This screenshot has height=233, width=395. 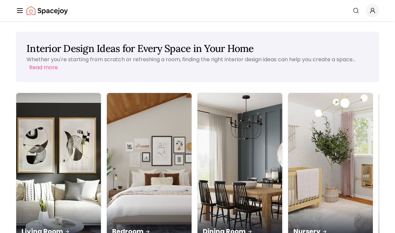 What do you see at coordinates (47, 11) in the screenshot?
I see `img: Spacejoy Logo` at bounding box center [47, 11].